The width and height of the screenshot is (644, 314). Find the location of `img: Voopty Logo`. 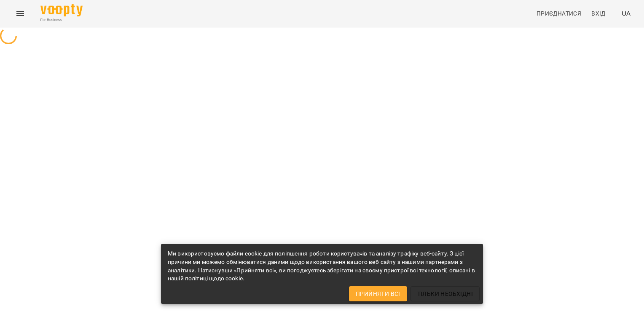

img: Voopty Logo is located at coordinates (62, 10).